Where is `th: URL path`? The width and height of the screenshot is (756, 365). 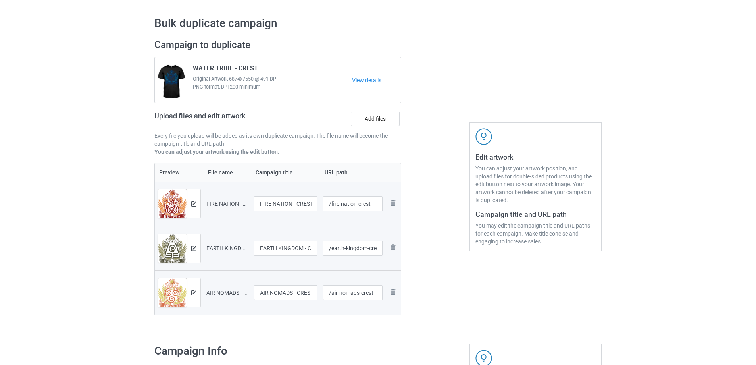
th: URL path is located at coordinates (353, 172).